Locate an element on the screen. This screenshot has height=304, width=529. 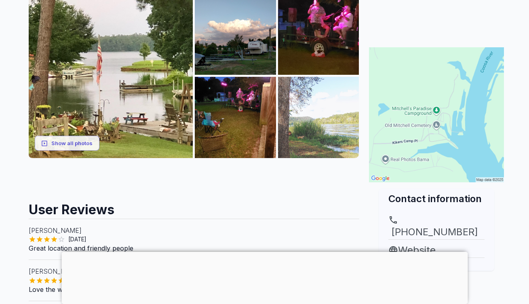
h2: User Reviews is located at coordinates (194, 207).